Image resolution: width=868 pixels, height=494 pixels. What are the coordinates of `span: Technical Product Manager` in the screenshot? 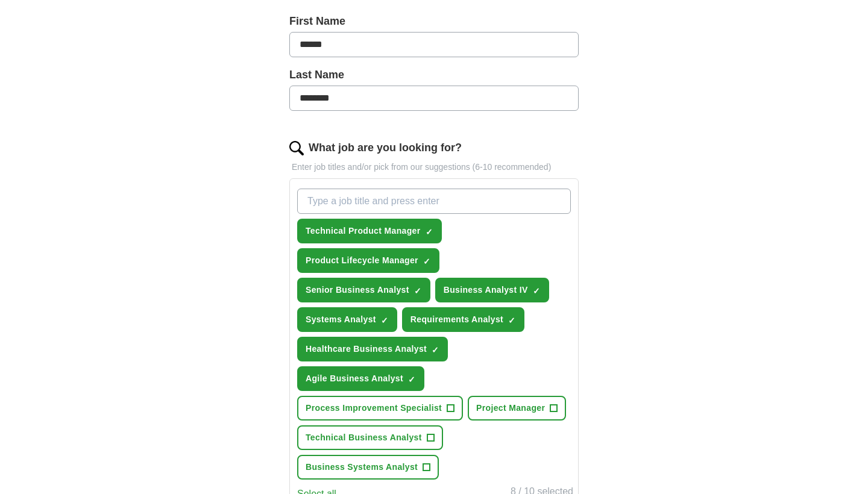 It's located at (363, 231).